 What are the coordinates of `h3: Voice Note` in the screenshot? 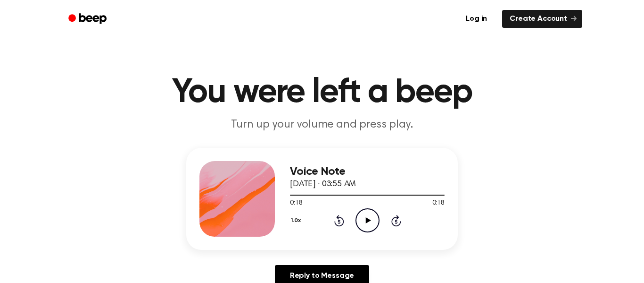 It's located at (367, 171).